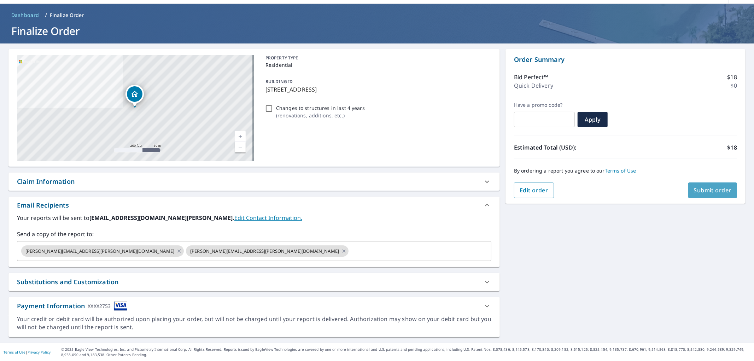 This screenshot has height=361, width=754. What do you see at coordinates (377, 65) in the screenshot?
I see `p: Residential` at bounding box center [377, 65].